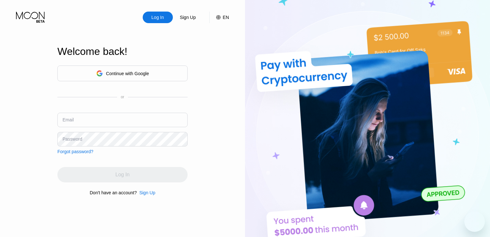 The height and width of the screenshot is (237, 490). What do you see at coordinates (123, 51) in the screenshot?
I see `div: Welcome back!` at bounding box center [123, 51].